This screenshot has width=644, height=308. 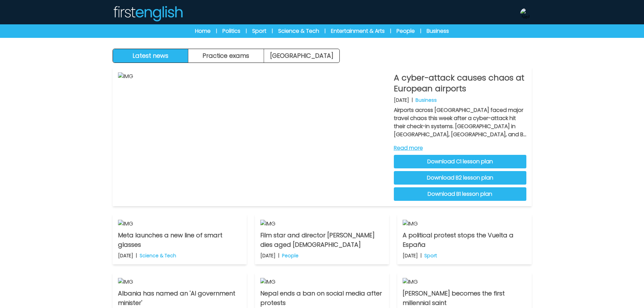 I want to click on p: Meta launches a new line of smart glasses, so click(x=179, y=240).